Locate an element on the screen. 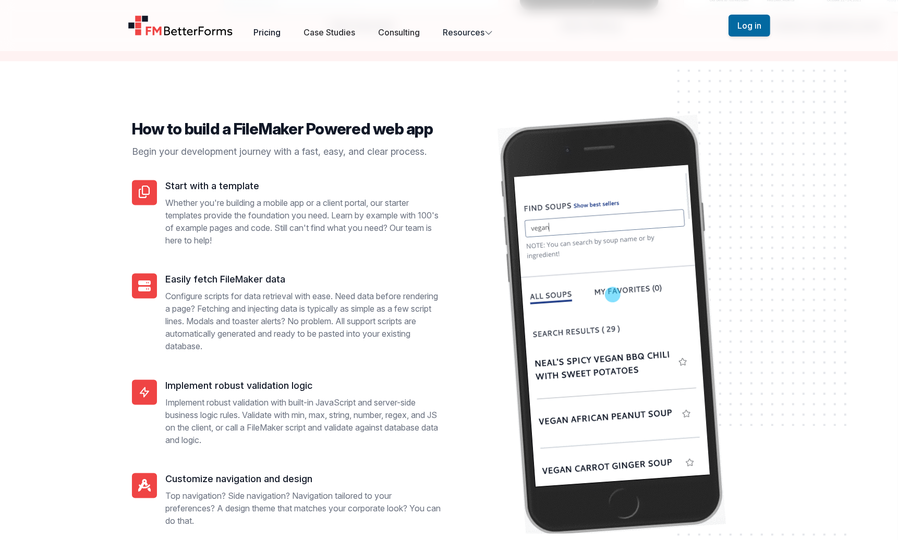 This screenshot has width=898, height=540. p: Begin your development journey with a fast, easy, and clear process. is located at coordinates (286, 152).